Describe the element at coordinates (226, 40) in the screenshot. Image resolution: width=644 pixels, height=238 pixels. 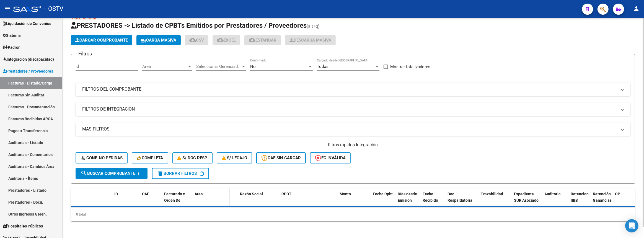
I see `button: EXCEL` at that location.